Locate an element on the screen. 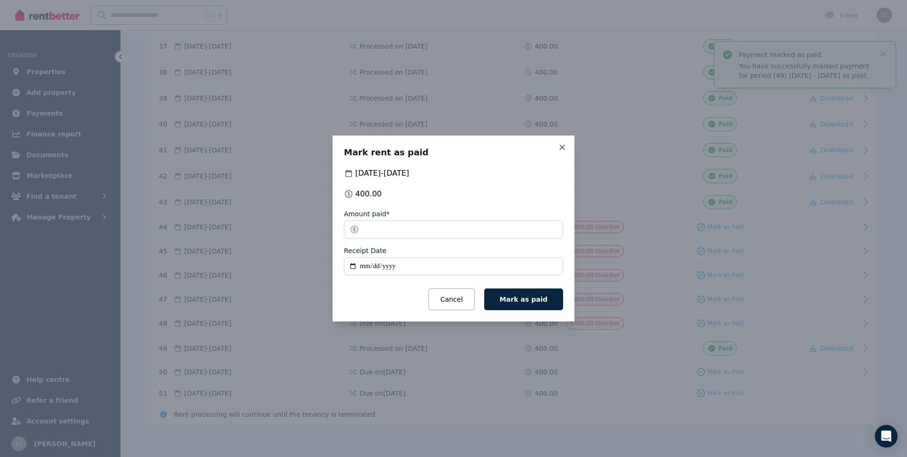  label: Receipt Date is located at coordinates (365, 251).